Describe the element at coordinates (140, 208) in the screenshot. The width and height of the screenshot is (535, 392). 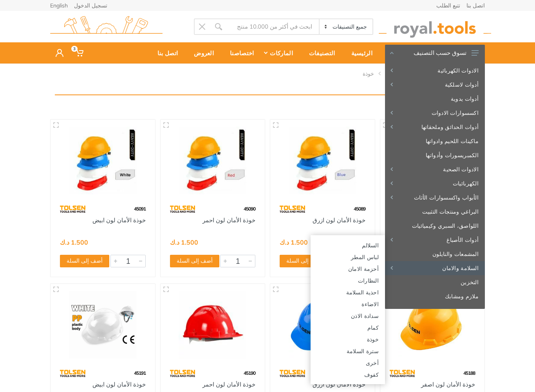
I see `span: 45091` at that location.